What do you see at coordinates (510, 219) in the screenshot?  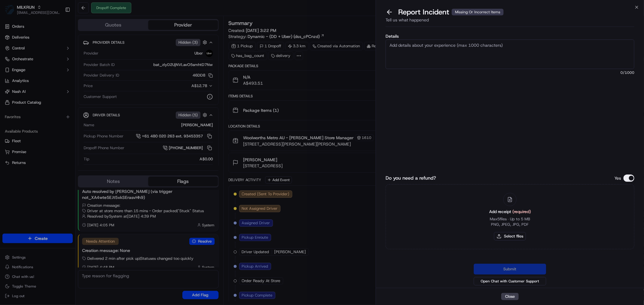 I see `p: Max 5 files ∙ Up to 5 MB` at bounding box center [510, 219].